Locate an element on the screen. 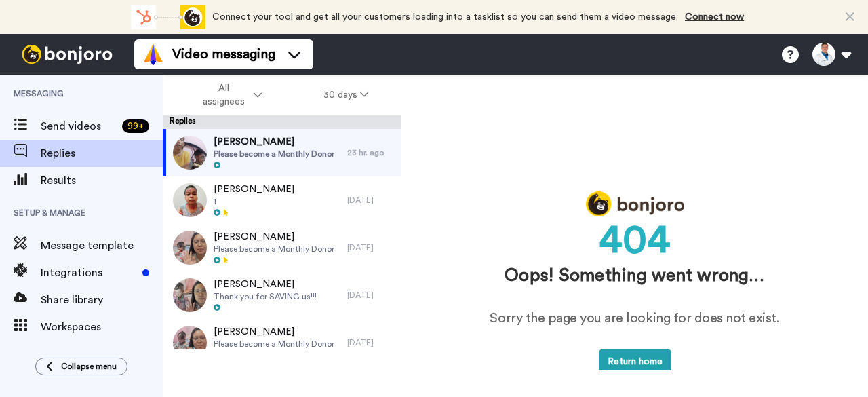 The width and height of the screenshot is (868, 397). span: Video messaging is located at coordinates (224, 54).